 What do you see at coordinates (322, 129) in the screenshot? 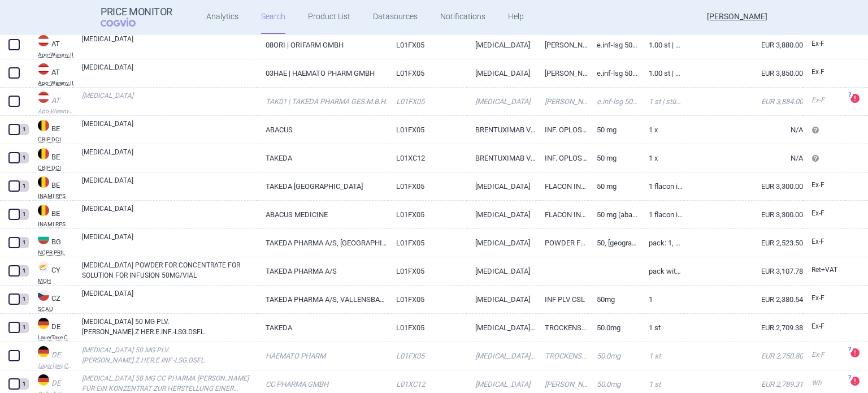
I see `a: ABACUS` at bounding box center [322, 129].